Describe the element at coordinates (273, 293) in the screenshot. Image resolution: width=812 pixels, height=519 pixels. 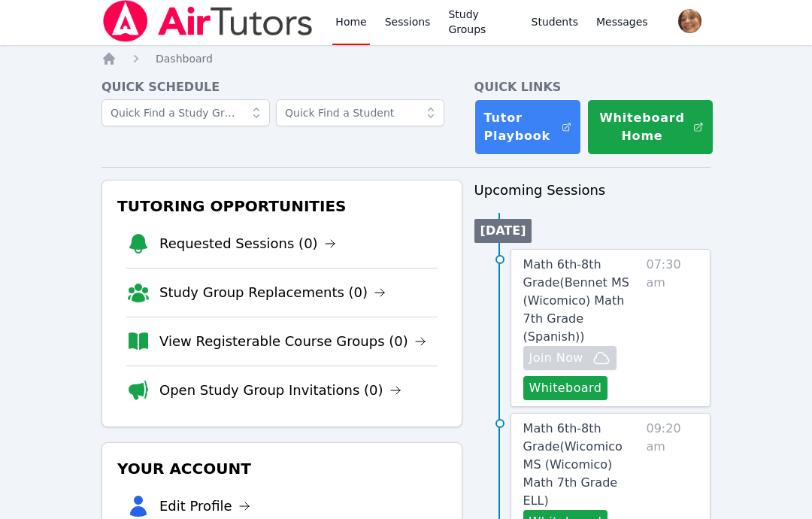
I see `a: Study Group Replacements (0)` at that location.